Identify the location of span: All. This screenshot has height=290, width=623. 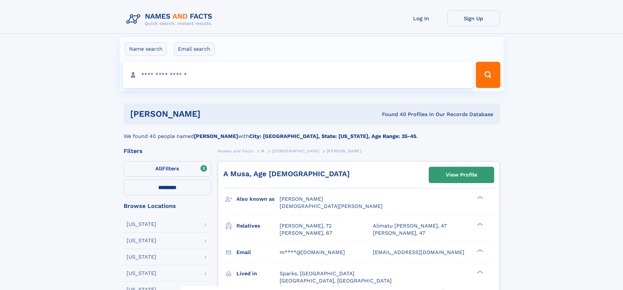
(159, 168).